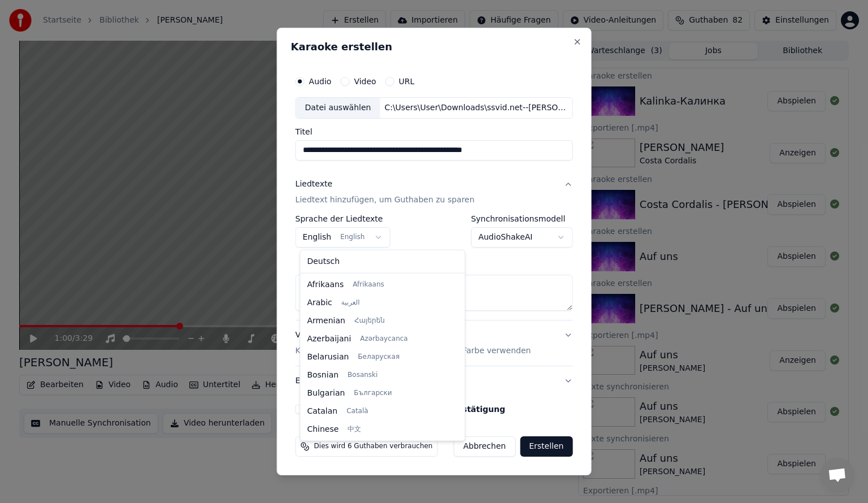 This screenshot has width=868, height=503. What do you see at coordinates (384, 339) in the screenshot?
I see `span: Azərbaycanca` at bounding box center [384, 339].